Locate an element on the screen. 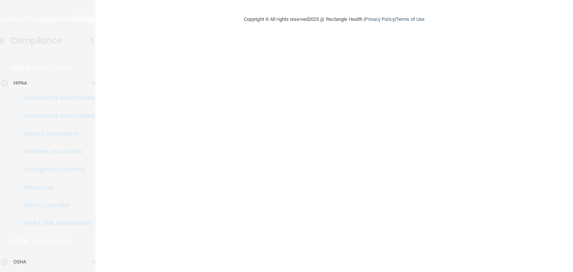 This screenshot has width=573, height=272. h4: Compliance is located at coordinates (36, 41).